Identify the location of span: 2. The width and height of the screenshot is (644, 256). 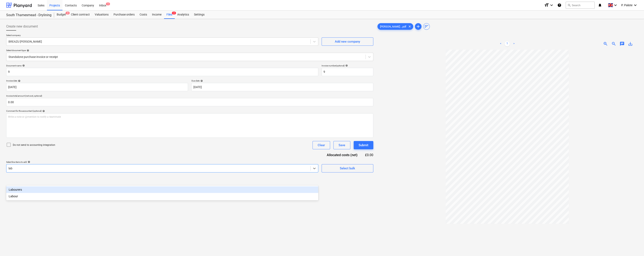
(174, 13).